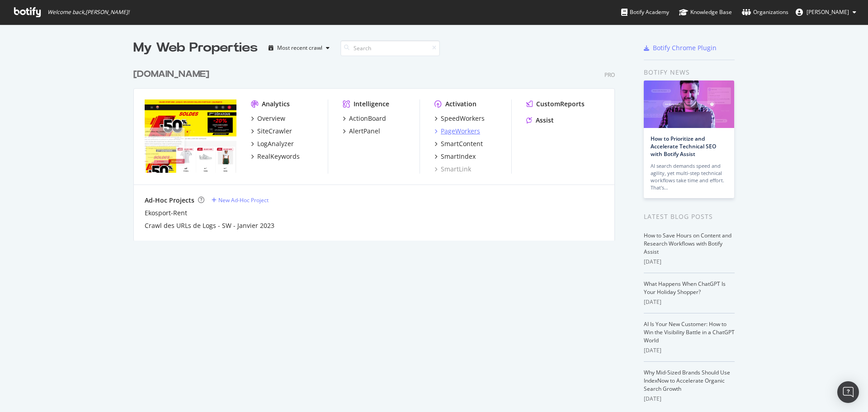 The height and width of the screenshot is (412, 868). I want to click on div: Ekosport-Rent, so click(166, 213).